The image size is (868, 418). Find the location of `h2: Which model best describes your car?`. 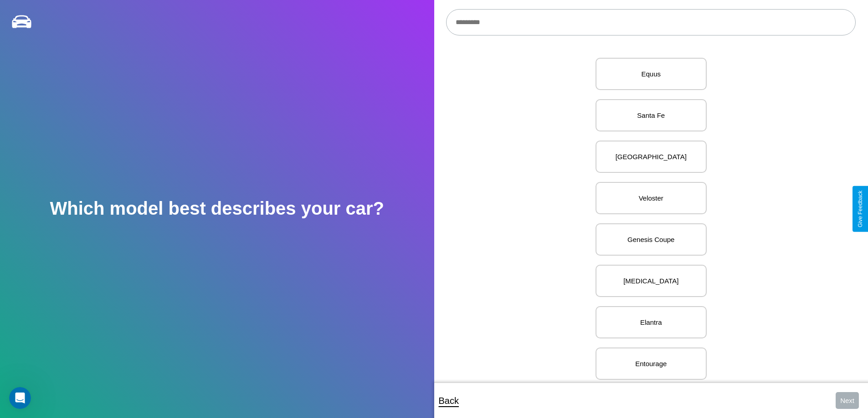

h2: Which model best describes your car? is located at coordinates (217, 209).